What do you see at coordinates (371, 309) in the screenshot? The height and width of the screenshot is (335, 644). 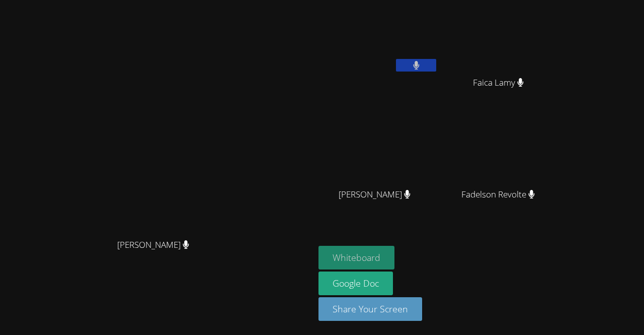 I see `button: Share Your Screen` at bounding box center [371, 309].